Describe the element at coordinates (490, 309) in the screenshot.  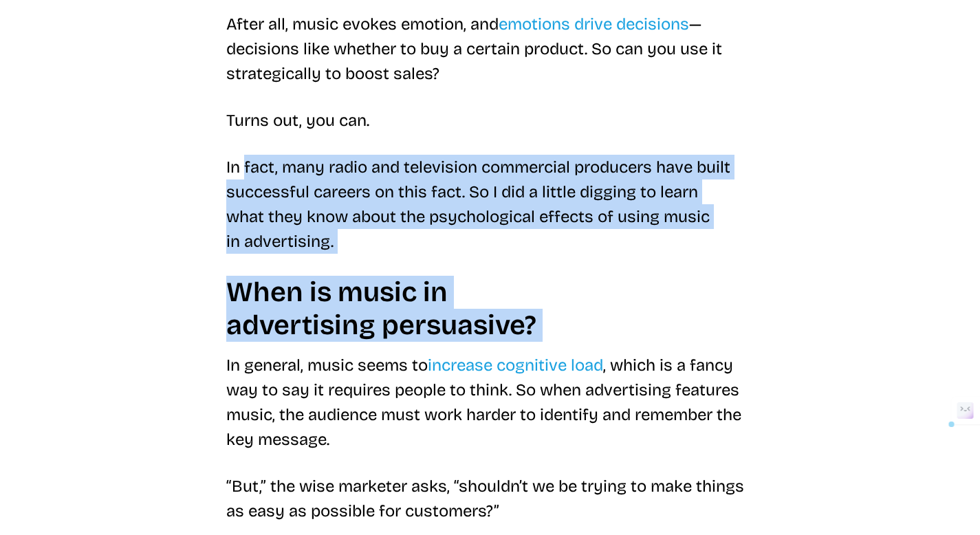
I see `h2: When is music in advertising persuasive?` at that location.